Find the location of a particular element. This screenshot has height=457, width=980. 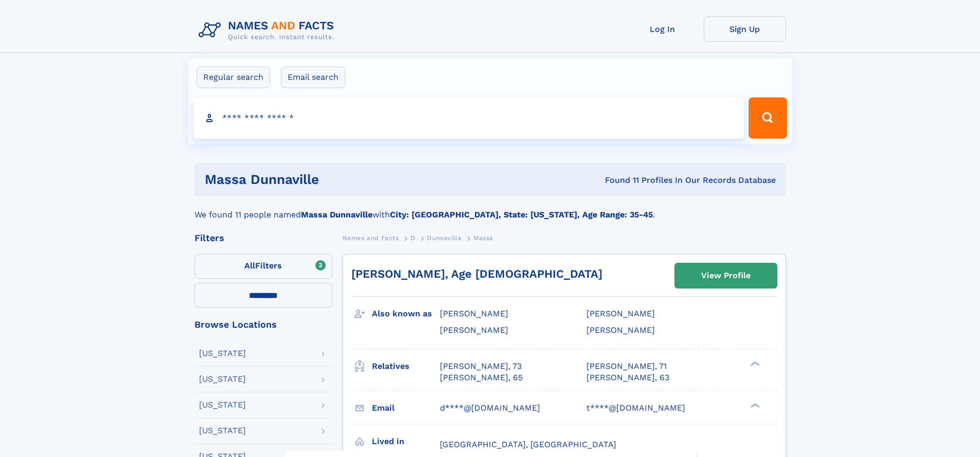

div: Found 11 Profiles In Our Records Database is located at coordinates (619, 180).